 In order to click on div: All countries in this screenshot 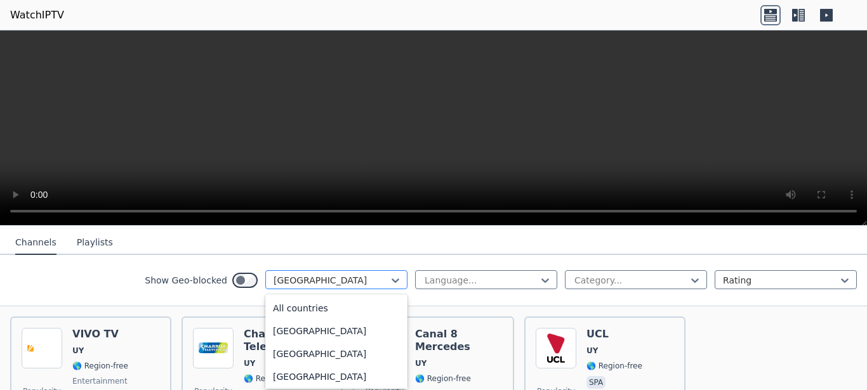, I will do `click(336, 308)`.